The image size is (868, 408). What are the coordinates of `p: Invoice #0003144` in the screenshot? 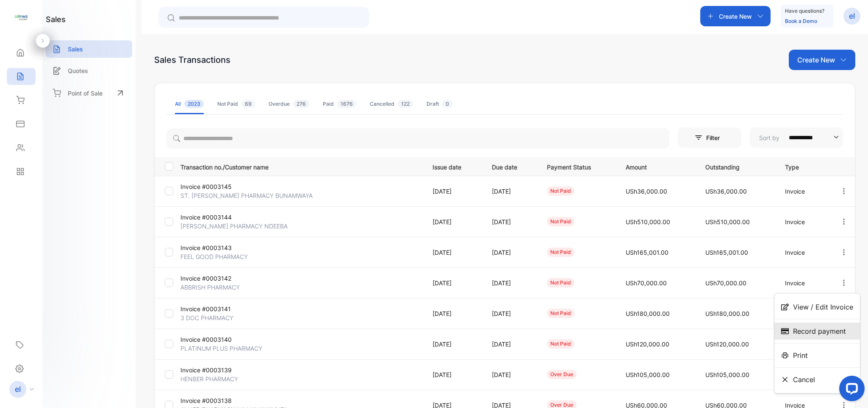 It's located at (221, 217).